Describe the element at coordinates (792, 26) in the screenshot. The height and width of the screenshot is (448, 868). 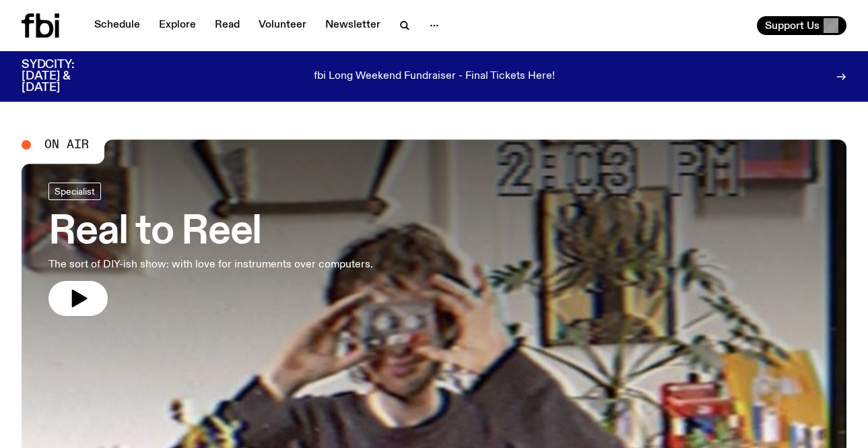
I see `span: Support Us` at that location.